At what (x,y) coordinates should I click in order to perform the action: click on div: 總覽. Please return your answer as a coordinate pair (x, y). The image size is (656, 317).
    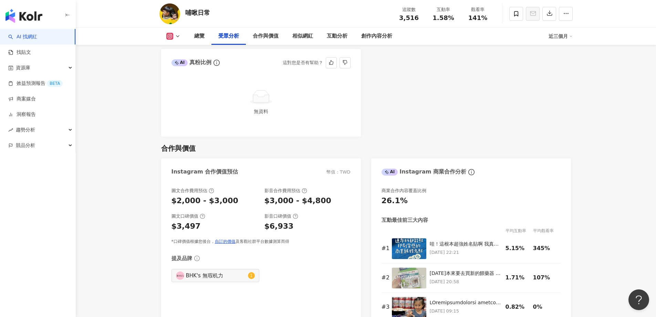
    Looking at the image, I should click on (199, 36).